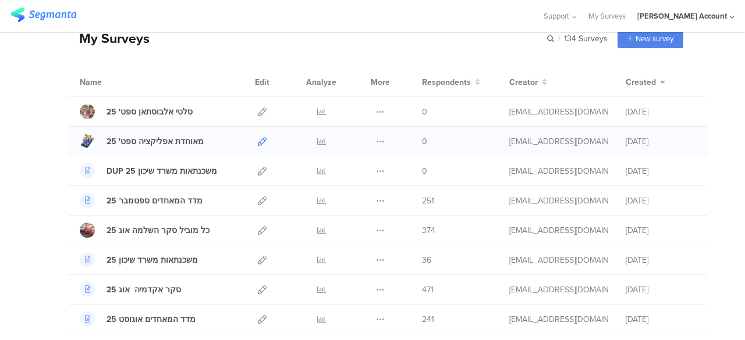  I want to click on span: Respondents, so click(446, 82).